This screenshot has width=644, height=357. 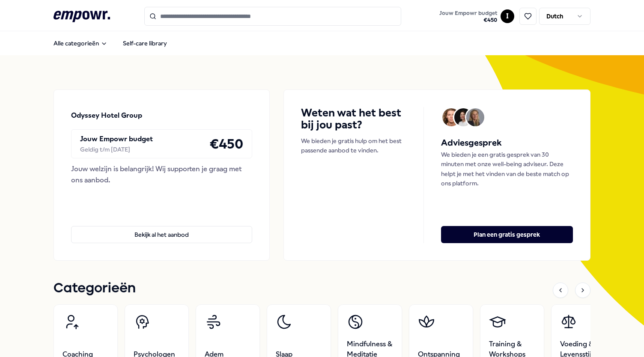 I want to click on a: Self-care library, so click(x=145, y=43).